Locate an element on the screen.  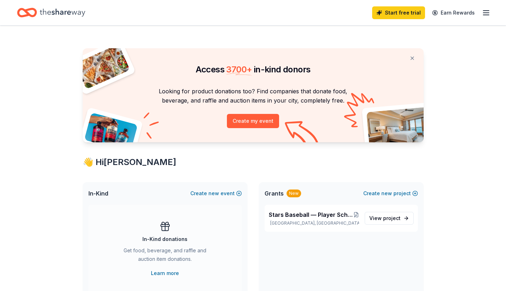
a: Learn more is located at coordinates (165, 273).